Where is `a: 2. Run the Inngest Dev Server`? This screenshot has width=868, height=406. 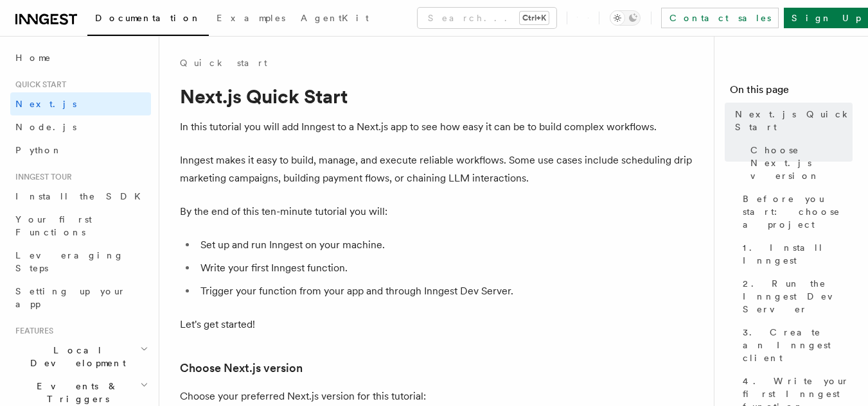
a: 2. Run the Inngest Dev Server is located at coordinates (794, 297).